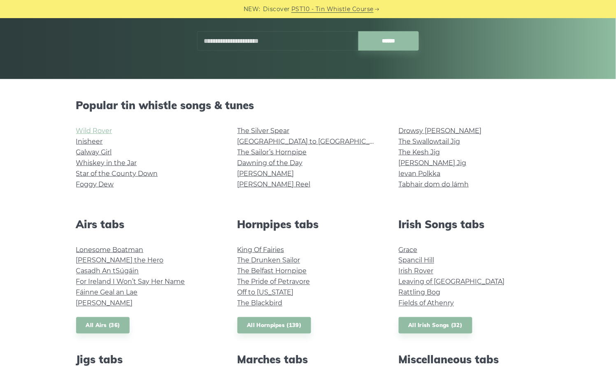 The image size is (616, 374). I want to click on h2: Airs tabs, so click(147, 224).